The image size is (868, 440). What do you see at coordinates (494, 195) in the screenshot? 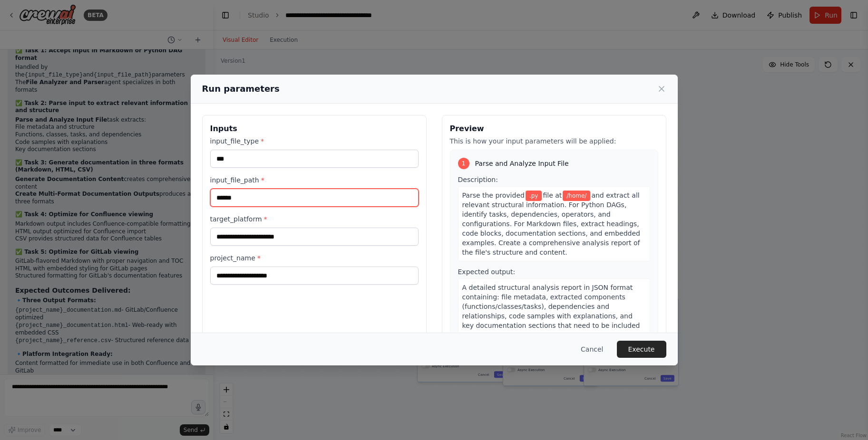
I see `span: Parse the provided` at bounding box center [494, 195].